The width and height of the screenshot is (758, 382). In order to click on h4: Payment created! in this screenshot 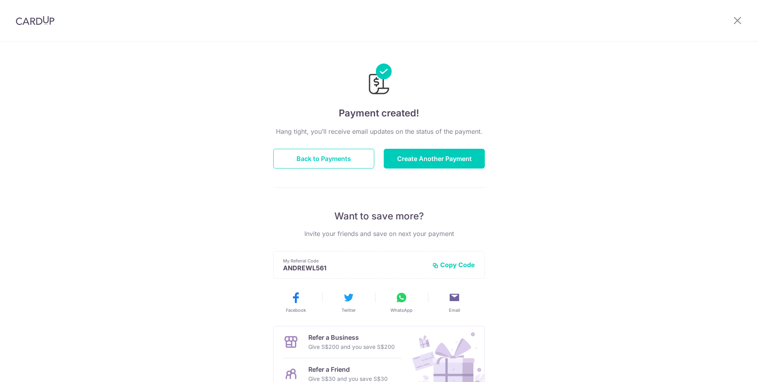, I will do `click(379, 113)`.